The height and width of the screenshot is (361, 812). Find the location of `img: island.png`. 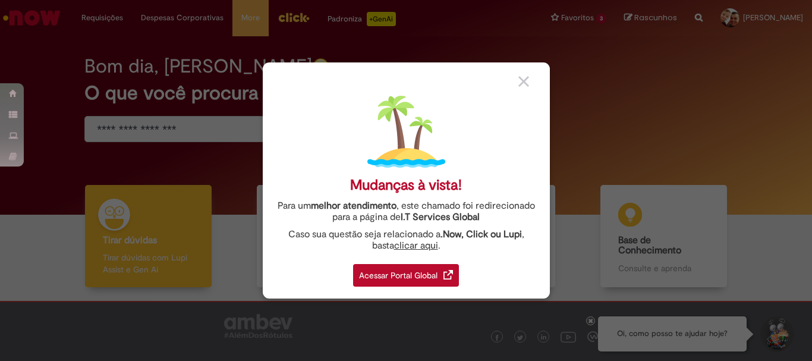

img: island.png is located at coordinates (406, 131).